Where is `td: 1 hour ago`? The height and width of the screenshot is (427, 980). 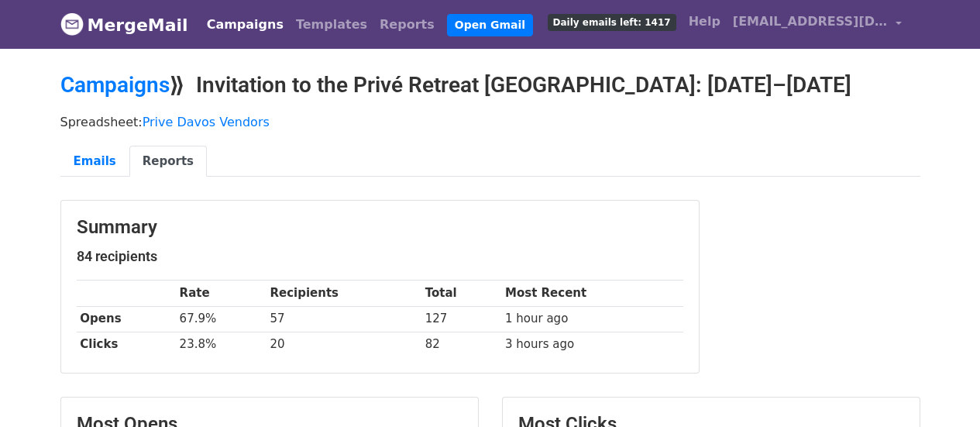
td: 1 hour ago is located at coordinates (591, 318).